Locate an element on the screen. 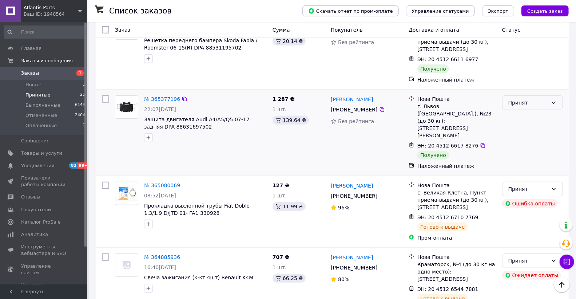 The height and width of the screenshot is (299, 576). span: Инструменты вебмастера и SEO is located at coordinates (44, 250).